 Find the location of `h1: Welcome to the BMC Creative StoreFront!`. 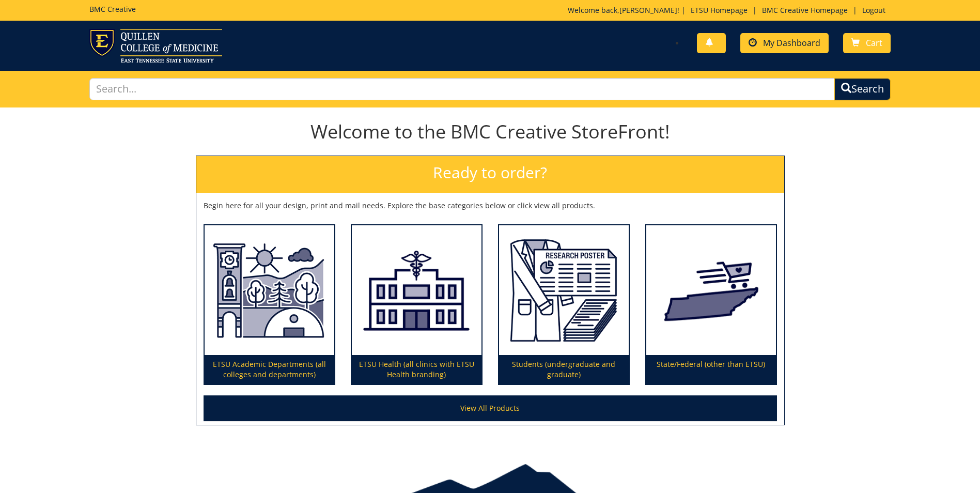

h1: Welcome to the BMC Creative StoreFront! is located at coordinates (490, 132).